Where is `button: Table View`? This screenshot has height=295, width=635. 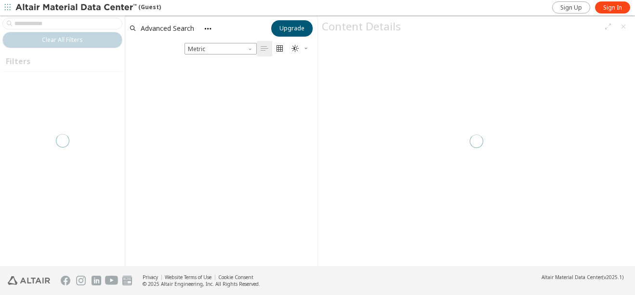 button: Table View is located at coordinates (265, 49).